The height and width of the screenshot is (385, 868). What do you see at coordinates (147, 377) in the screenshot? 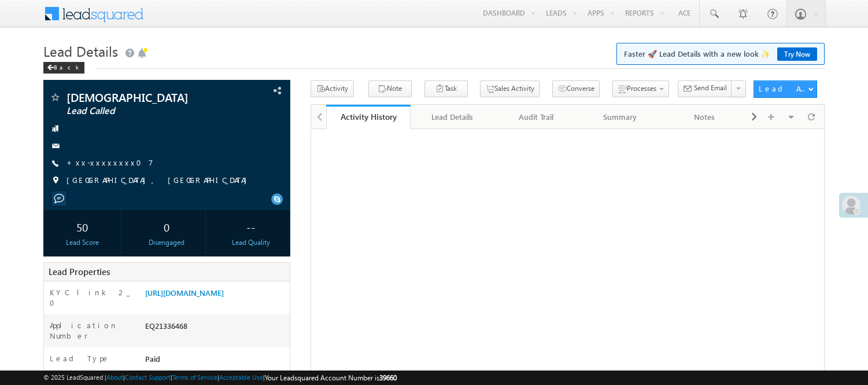
I see `a: Contact Support` at bounding box center [147, 377].